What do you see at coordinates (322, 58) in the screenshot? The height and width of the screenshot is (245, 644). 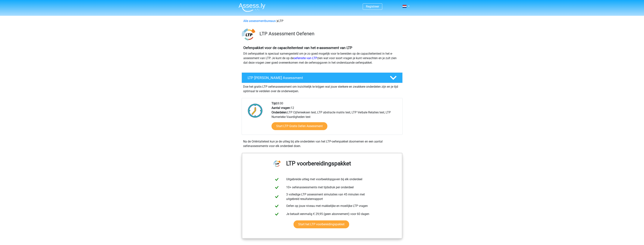 I see `p: Dit oefenpakket is speciaal samengesteld om je zo goed mogelijk voor te bereiden op de capaciteit...` at bounding box center [322, 58].